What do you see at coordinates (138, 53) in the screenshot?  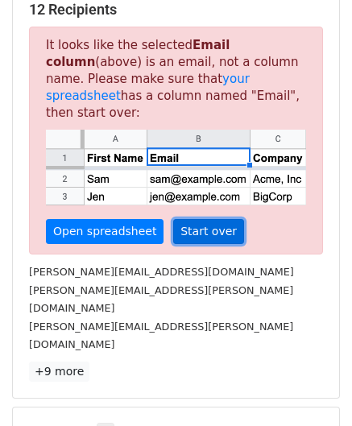 I see `strong: Email column` at bounding box center [138, 53].